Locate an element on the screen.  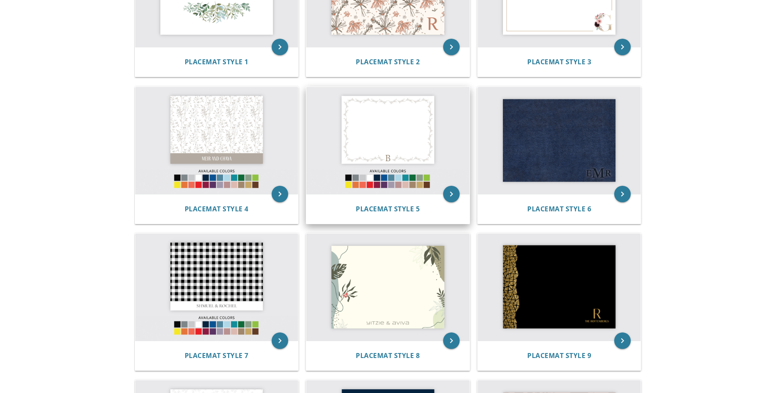
img: Placemat Style 8 is located at coordinates (388, 287).